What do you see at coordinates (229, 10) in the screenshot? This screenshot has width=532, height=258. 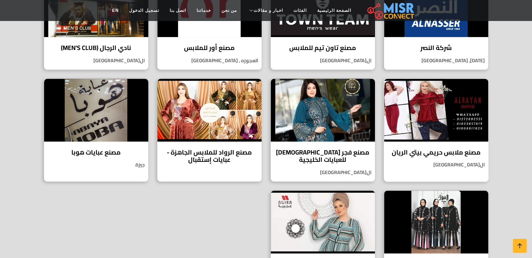 I see `a: من نحن` at bounding box center [229, 10].